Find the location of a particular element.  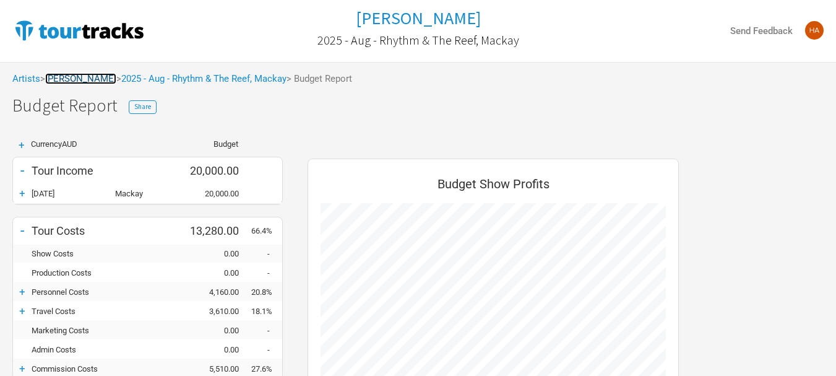

div: Travel Costs is located at coordinates (104, 311).